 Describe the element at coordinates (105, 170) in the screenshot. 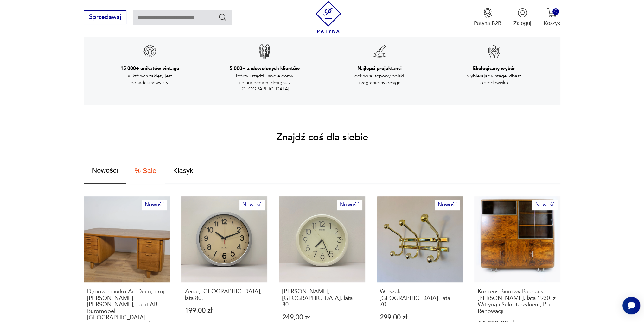

I see `span: Nowości` at that location.